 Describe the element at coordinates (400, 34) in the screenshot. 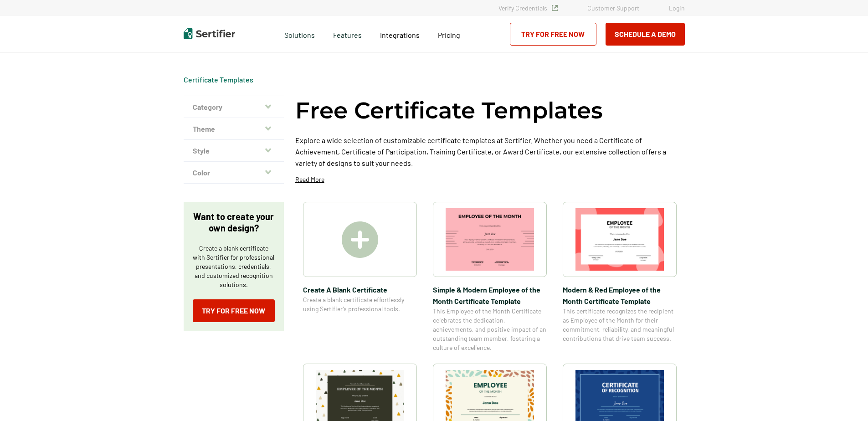

I see `span: Integrations` at that location.